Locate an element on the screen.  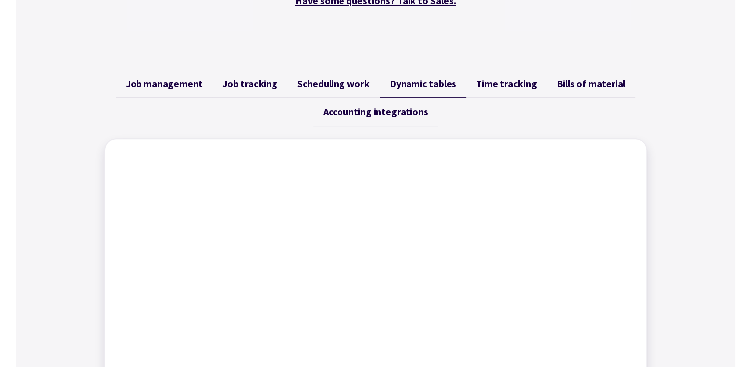
span: Dynamic tables is located at coordinates (423, 83).